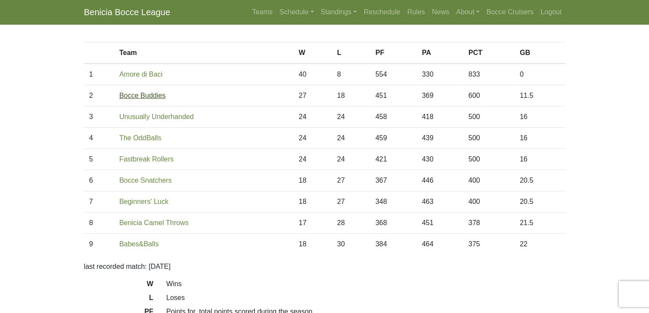 The height and width of the screenshot is (313, 649). I want to click on td: 21.5, so click(540, 223).